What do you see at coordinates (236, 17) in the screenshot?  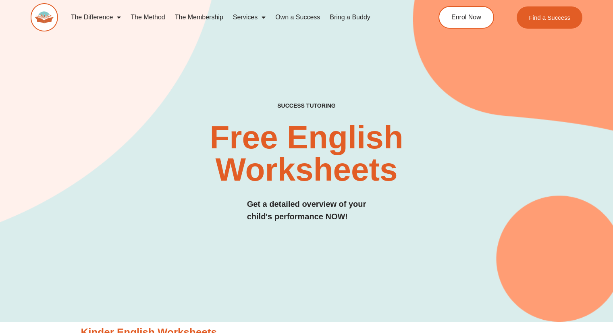 I see `nav: Menu` at bounding box center [236, 17].